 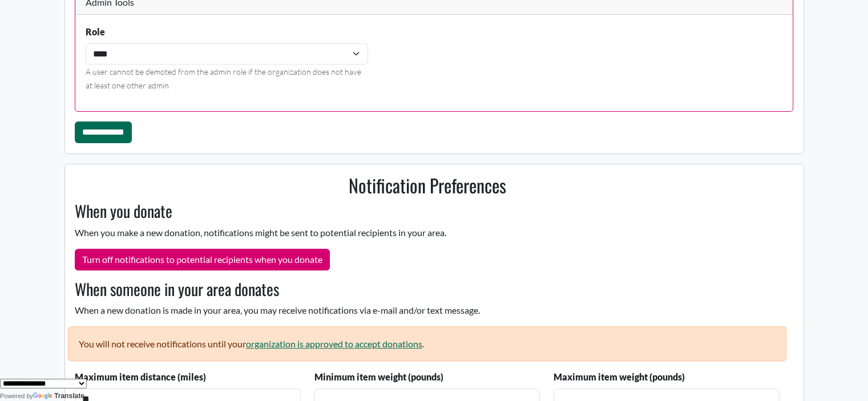 What do you see at coordinates (44, 396) in the screenshot?
I see `img: Google Translate` at bounding box center [44, 396].